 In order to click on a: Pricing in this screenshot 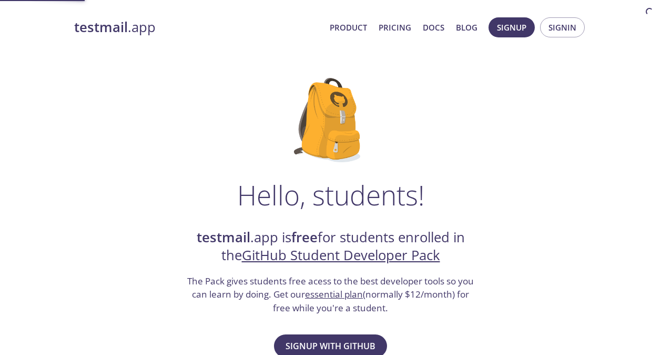, I will do `click(395, 27)`.